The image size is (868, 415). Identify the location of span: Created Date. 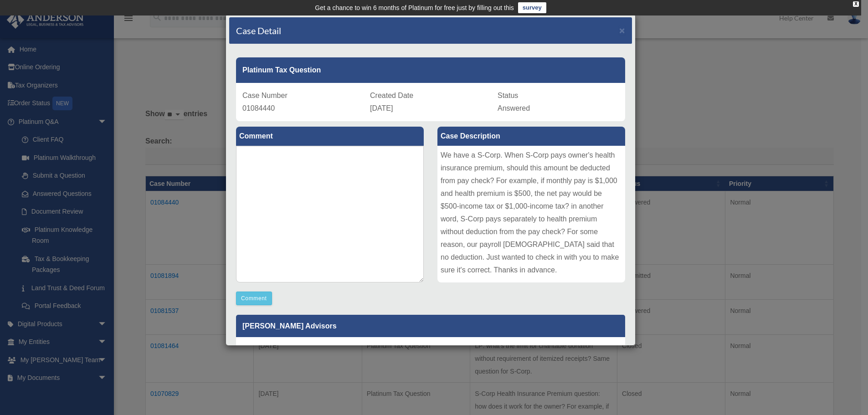
(391, 95).